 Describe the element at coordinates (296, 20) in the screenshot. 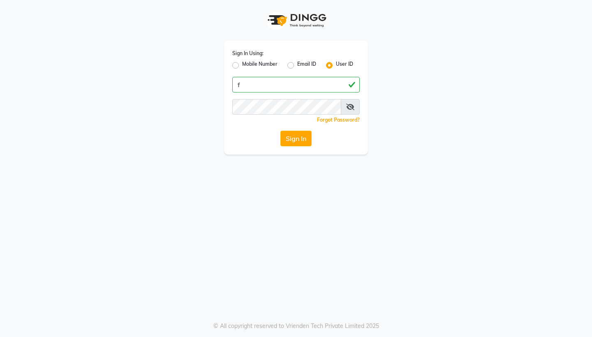

I see `img: logo1.svg` at that location.